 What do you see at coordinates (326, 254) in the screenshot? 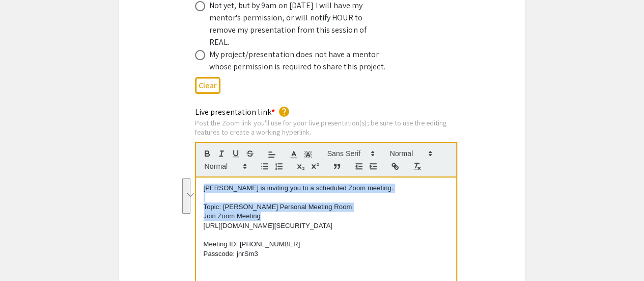
I see `p: Passcode: jnrSm3` at bounding box center [326, 254].